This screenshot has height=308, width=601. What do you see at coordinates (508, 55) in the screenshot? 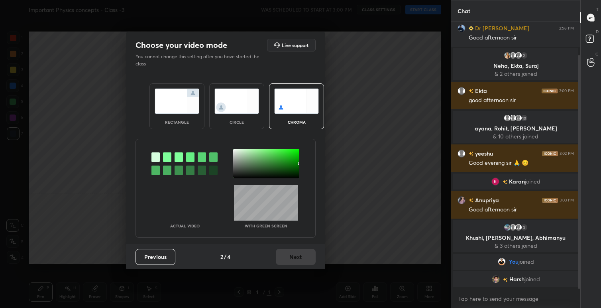
I see `img: c0f5f9837d814766a433b6b984308f1b.jpg` at bounding box center [508, 55].